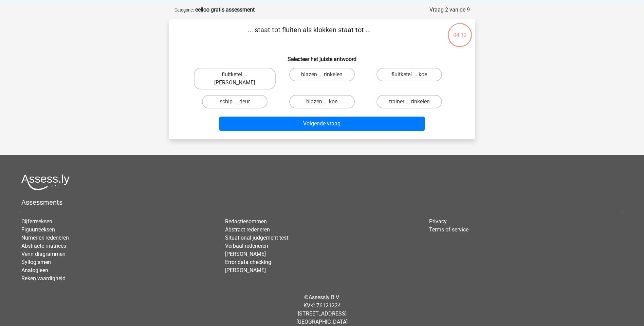 The height and width of the screenshot is (326, 644). Describe the element at coordinates (46, 183) in the screenshot. I see `img: Assessly logo` at that location.